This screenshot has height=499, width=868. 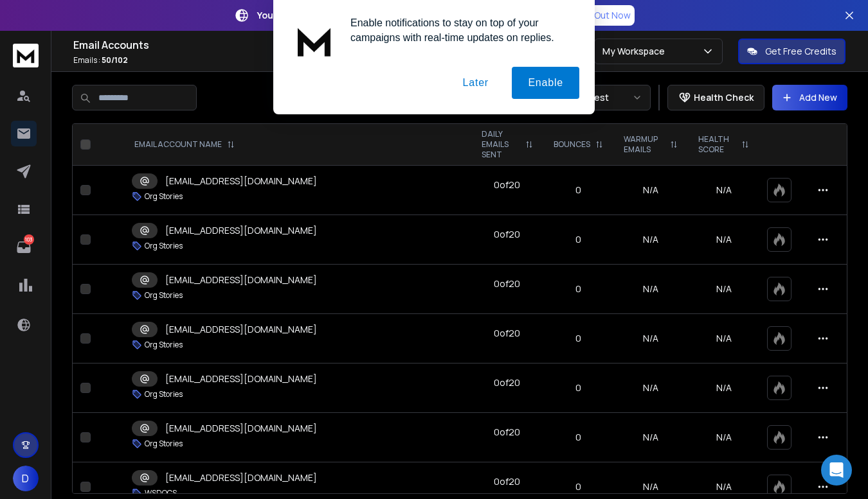 What do you see at coordinates (501, 145) in the screenshot?
I see `p: DAILY EMAILS SENT` at bounding box center [501, 145].